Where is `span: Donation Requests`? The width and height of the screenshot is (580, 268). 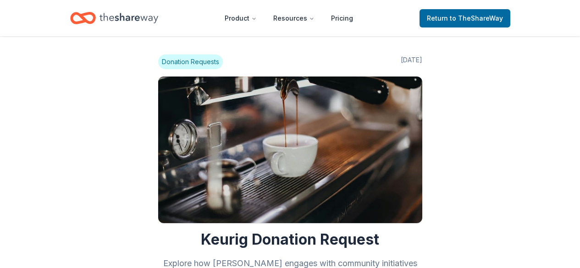 span: Donation Requests is located at coordinates (190, 62).